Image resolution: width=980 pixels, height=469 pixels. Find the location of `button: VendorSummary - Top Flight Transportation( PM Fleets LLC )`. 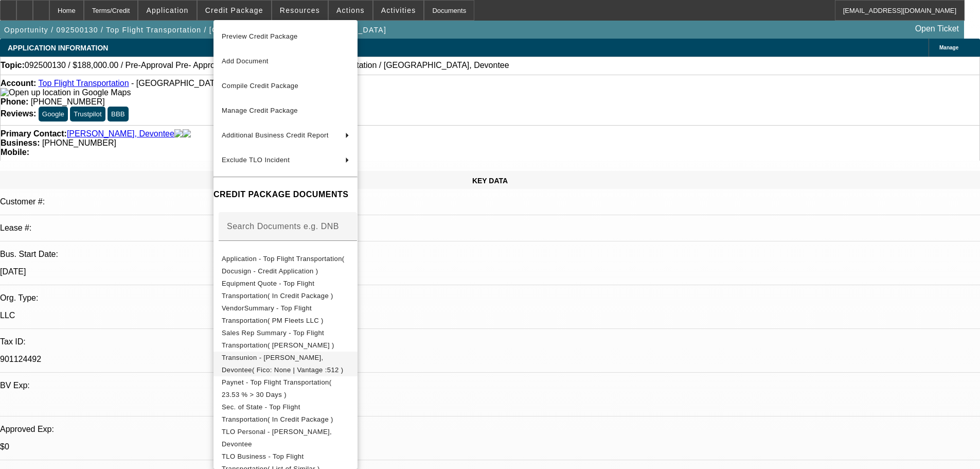

button: VendorSummary - Top Flight Transportation( PM Fleets LLC ) is located at coordinates (285, 314).